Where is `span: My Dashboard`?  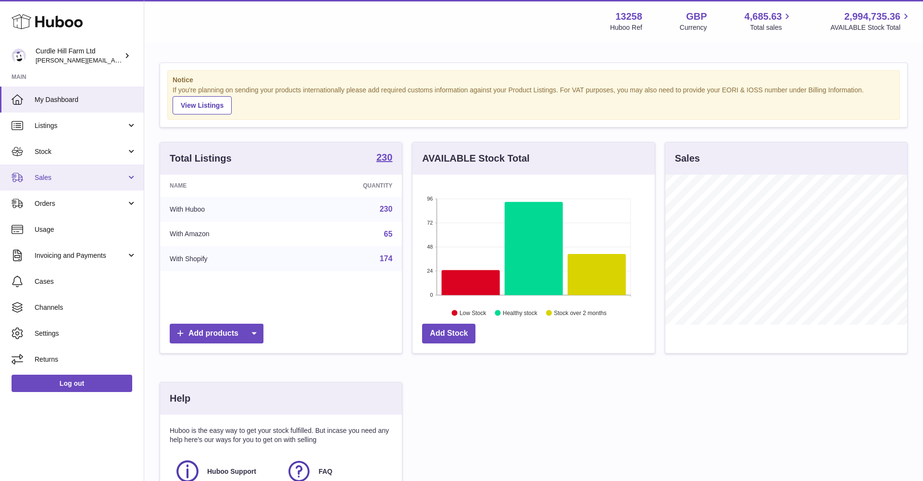 span: My Dashboard is located at coordinates (86, 100).